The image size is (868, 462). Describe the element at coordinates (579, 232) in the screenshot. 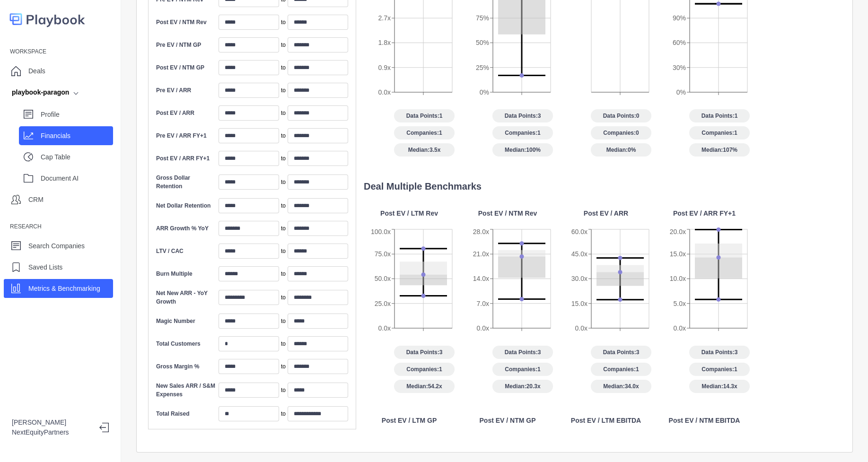

I see `tspan: 60.0x` at that location.